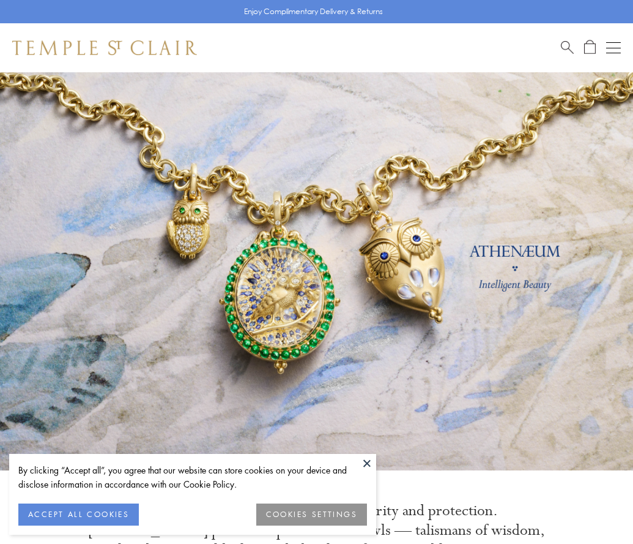 This screenshot has width=633, height=544. Describe the element at coordinates (313, 12) in the screenshot. I see `p: Enjoy Complimentary Delivery & Returns` at that location.